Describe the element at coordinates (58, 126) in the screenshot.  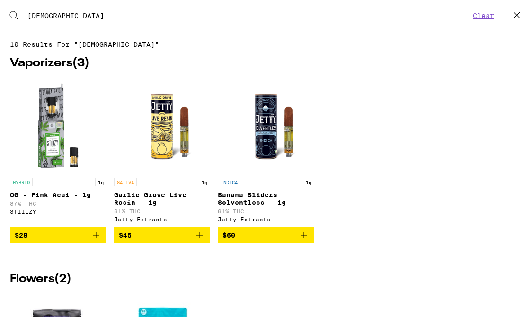
I see `img: STIIIZY - OG - Pink Acai - 1g` at that location.